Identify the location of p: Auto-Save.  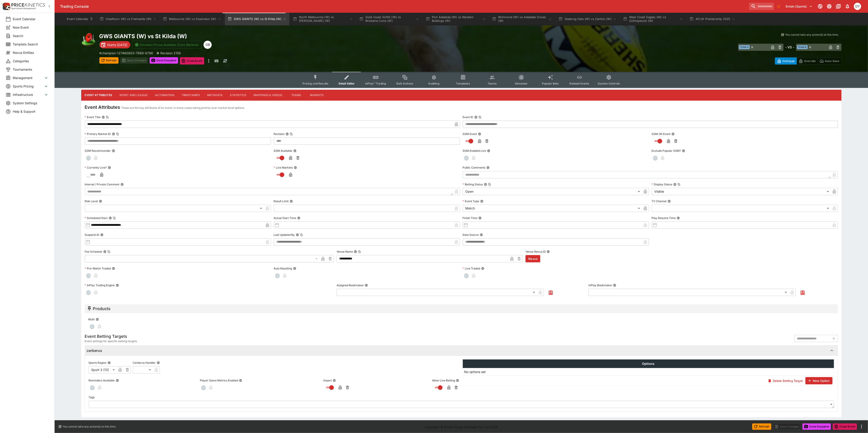
(832, 61).